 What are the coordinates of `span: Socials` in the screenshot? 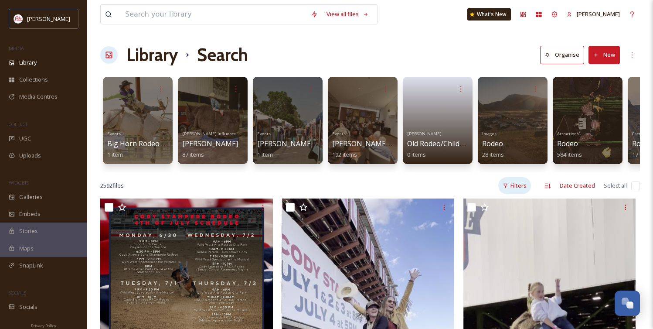 It's located at (28, 306).